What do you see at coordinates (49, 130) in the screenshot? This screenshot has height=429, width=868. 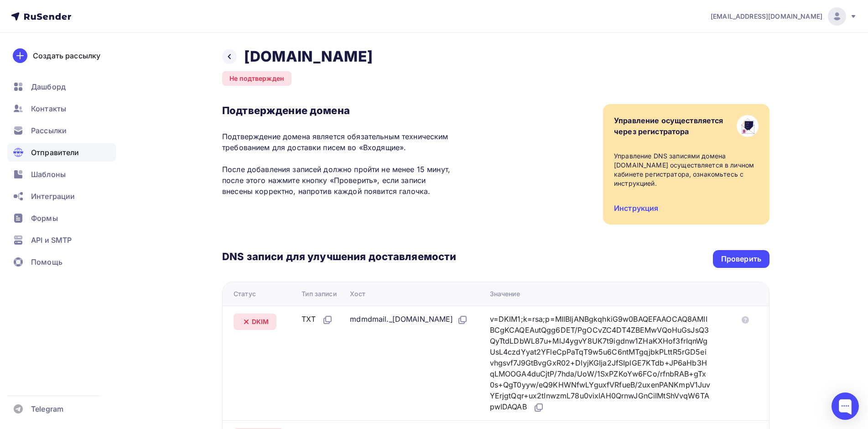 I see `span: Рассылки` at bounding box center [49, 130].